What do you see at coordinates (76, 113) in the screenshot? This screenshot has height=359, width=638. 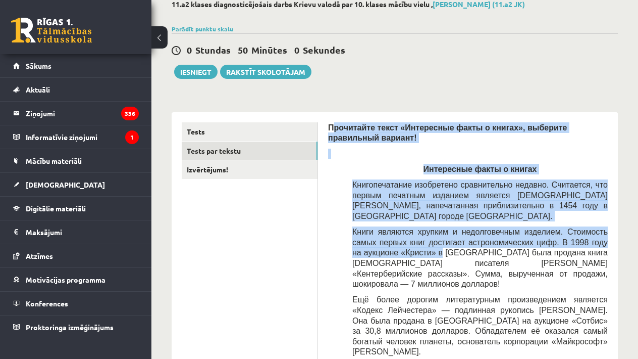 I see `a: Ziņojumi336` at bounding box center [76, 113].